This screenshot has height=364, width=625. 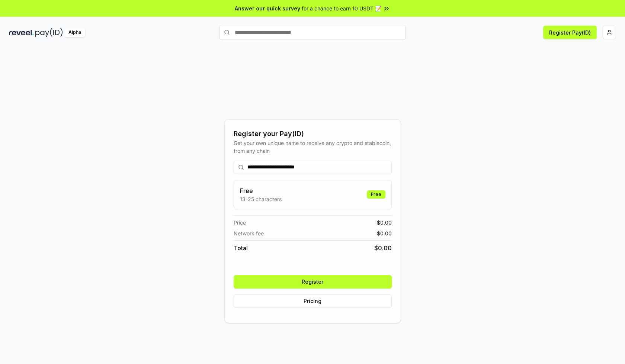 I want to click on img: reveel_dark, so click(x=21, y=32).